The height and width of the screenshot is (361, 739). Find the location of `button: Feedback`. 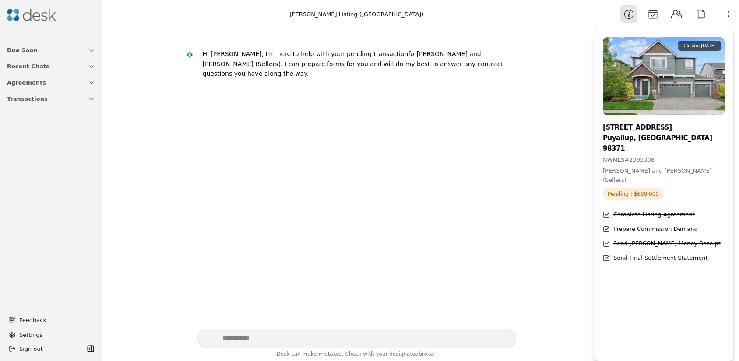

button: Feedback is located at coordinates (49, 320).